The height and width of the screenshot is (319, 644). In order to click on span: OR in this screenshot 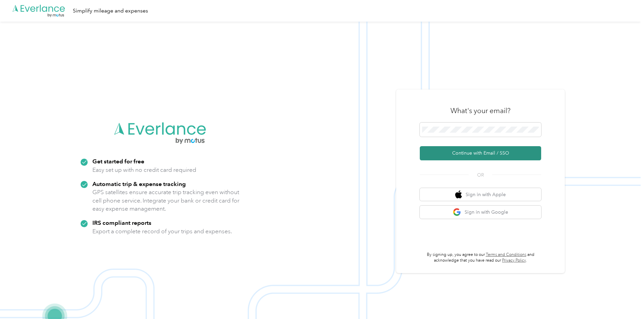, I will do `click(481, 175)`.